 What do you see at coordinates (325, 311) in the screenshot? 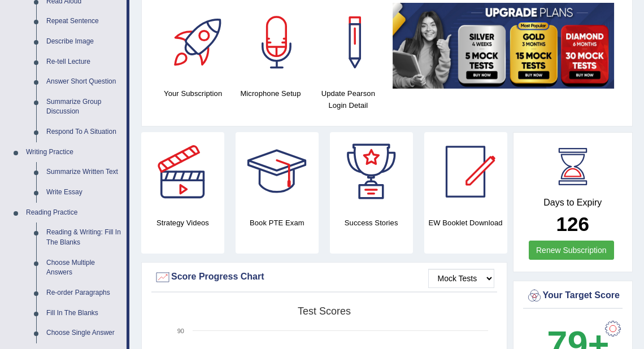
I see `tspan: Test scores` at bounding box center [325, 311].